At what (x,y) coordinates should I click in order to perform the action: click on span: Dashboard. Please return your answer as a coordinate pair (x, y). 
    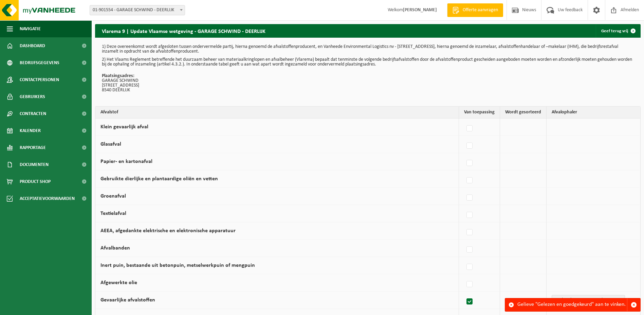
    Looking at the image, I should click on (32, 46).